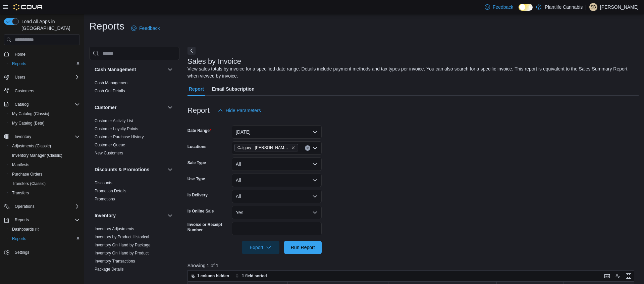 Image resolution: width=644 pixels, height=284 pixels. Describe the element at coordinates (119, 137) in the screenshot. I see `span: Customer Purchase History` at that location.